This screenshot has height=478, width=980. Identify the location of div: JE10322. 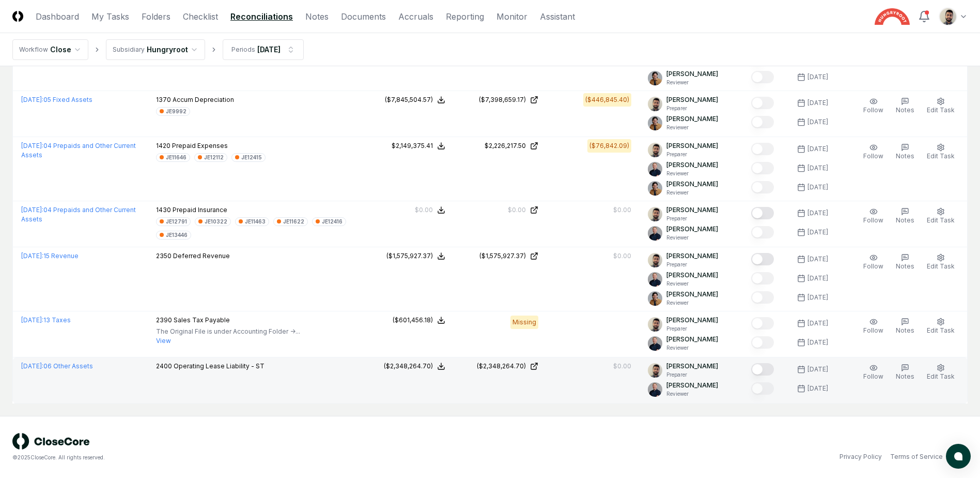
(216, 221).